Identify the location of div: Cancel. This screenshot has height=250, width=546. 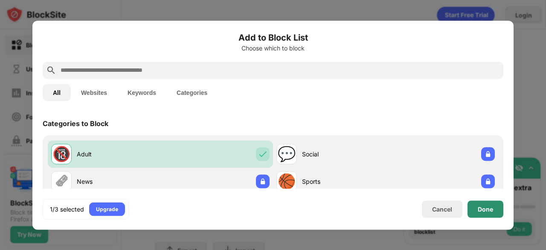
(442, 209).